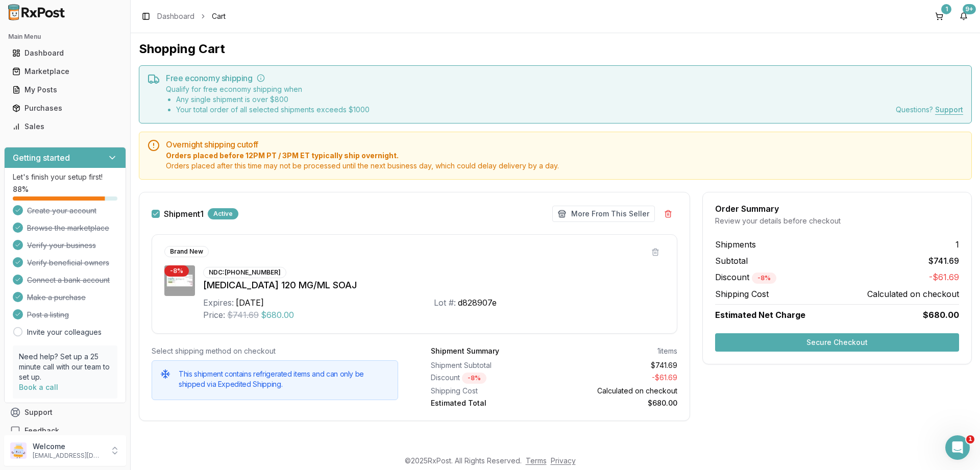  Describe the element at coordinates (478, 303) in the screenshot. I see `div: d828907e` at that location.